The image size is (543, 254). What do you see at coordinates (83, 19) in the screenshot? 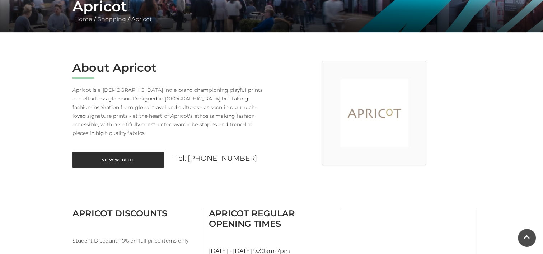
I see `a: Home` at bounding box center [83, 19].